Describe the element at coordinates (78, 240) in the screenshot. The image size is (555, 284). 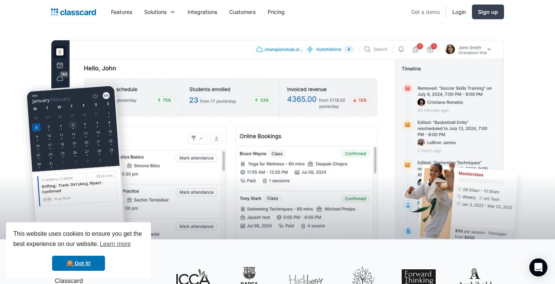
I see `span: This website uses cookies to ensure you get the best experience on our website.` at that location.